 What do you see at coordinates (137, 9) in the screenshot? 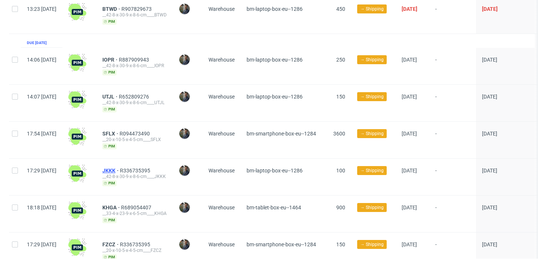
I see `span: R907829673` at bounding box center [137, 9].